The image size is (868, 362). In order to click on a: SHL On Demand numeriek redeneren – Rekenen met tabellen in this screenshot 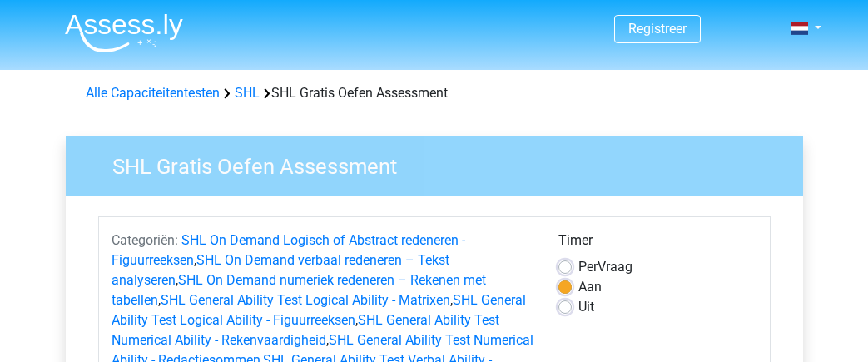, I will do `click(299, 290)`.